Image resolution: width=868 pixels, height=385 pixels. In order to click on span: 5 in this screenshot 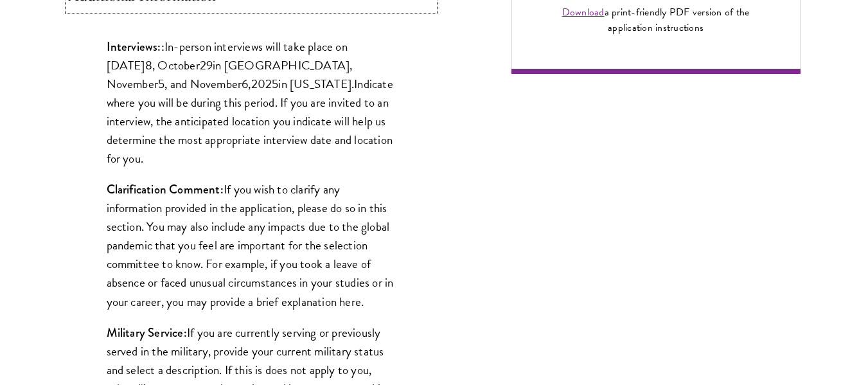, I will do `click(162, 84)`.